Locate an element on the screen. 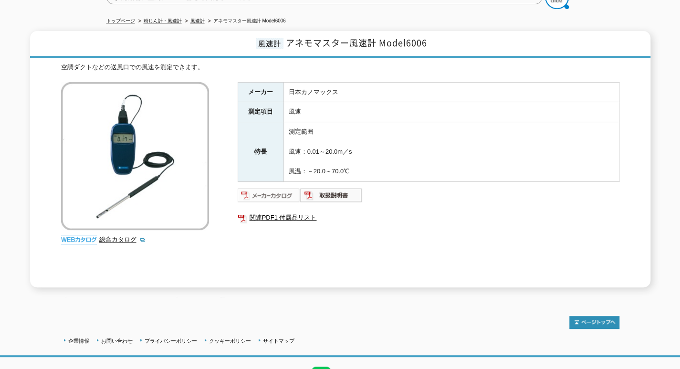 Image resolution: width=680 pixels, height=369 pixels. a: 風速計 is located at coordinates (198, 21).